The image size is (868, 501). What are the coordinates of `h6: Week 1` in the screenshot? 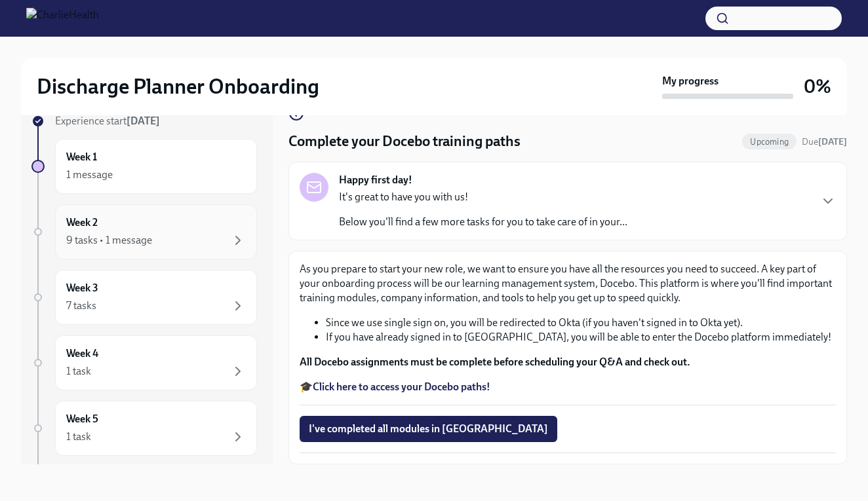 It's located at (82, 157).